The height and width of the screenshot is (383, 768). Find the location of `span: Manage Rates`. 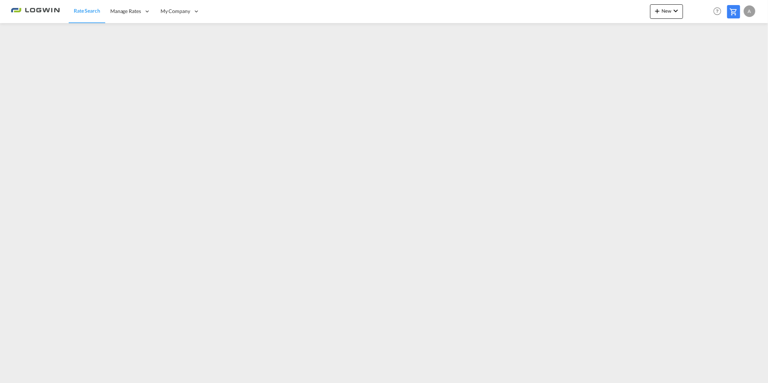

span: Manage Rates is located at coordinates (125, 11).